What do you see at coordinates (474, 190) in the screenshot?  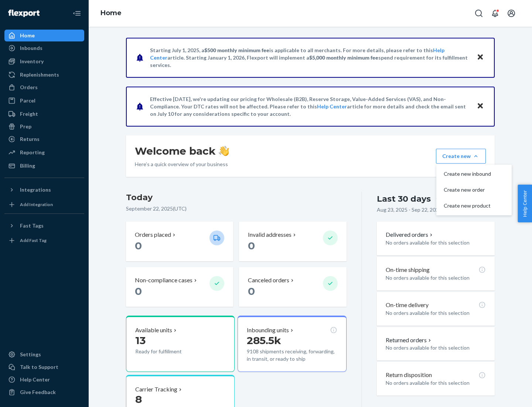 I see `button: Create new order` at bounding box center [474, 190].